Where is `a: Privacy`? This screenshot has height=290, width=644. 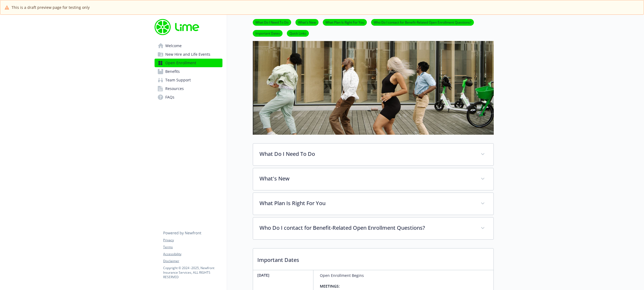 a: Privacy is located at coordinates (193, 240).